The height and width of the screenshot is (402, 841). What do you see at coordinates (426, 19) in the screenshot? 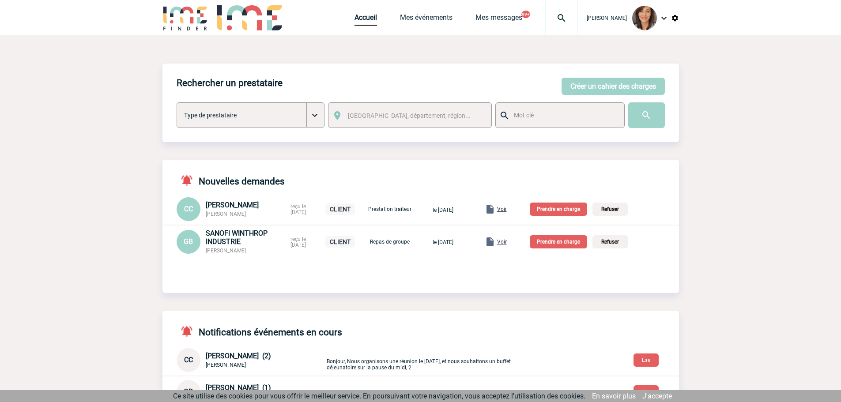
I see `a: Mes événements` at bounding box center [426, 19].